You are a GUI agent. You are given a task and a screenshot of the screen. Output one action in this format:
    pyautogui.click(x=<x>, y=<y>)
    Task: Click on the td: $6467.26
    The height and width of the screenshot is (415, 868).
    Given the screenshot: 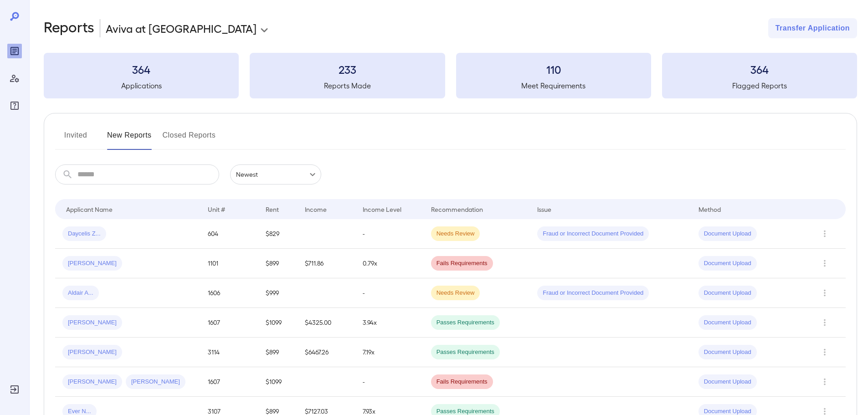 What is the action you would take?
    pyautogui.click(x=327, y=352)
    